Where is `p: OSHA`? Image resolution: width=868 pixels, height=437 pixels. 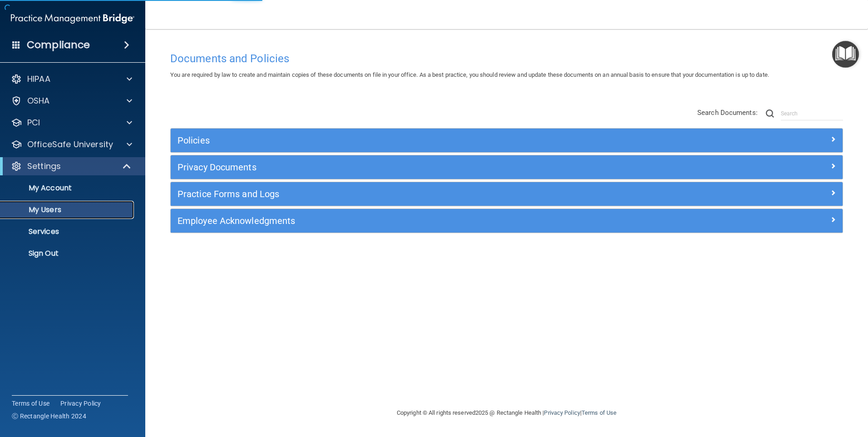 p: OSHA is located at coordinates (38, 101).